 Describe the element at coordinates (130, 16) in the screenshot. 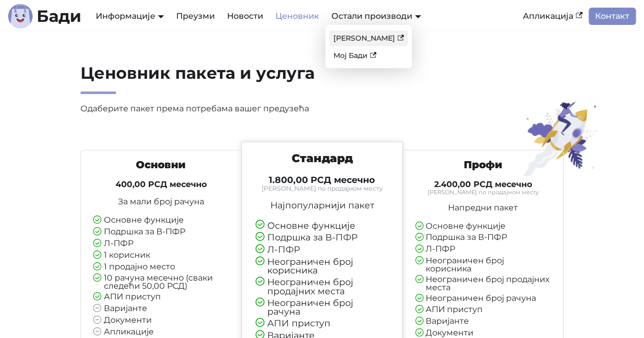

I see `a: Информације` at that location.